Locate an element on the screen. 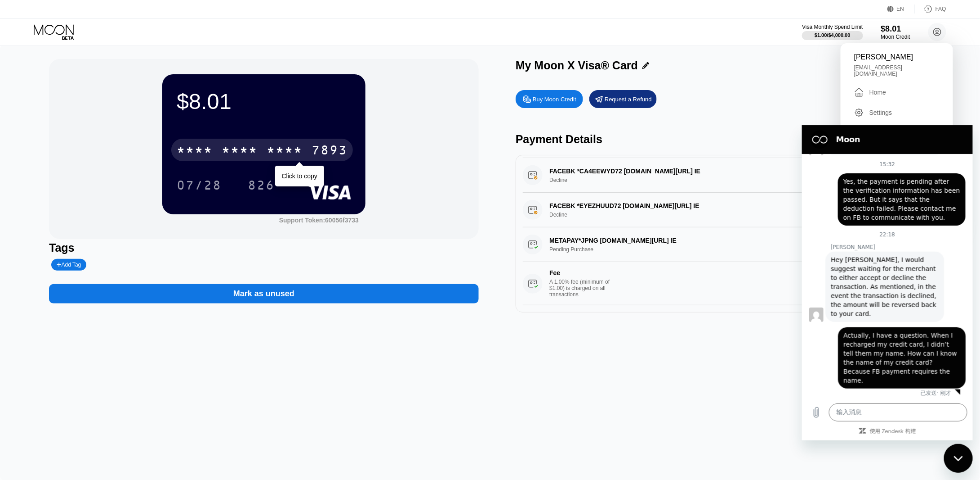  button: 上传文件 is located at coordinates (14, 287).